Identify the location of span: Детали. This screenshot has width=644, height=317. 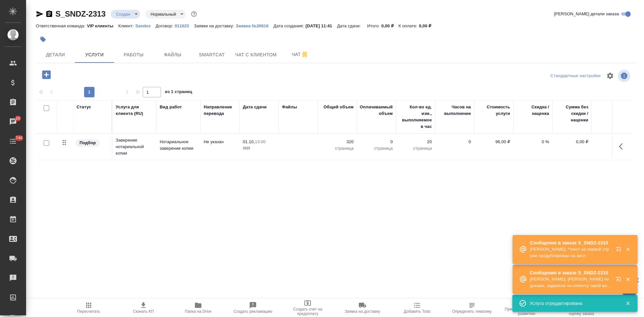
(55, 55).